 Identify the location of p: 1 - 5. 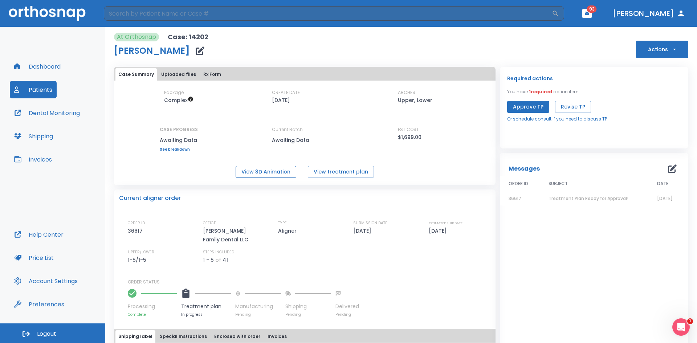
(208, 260).